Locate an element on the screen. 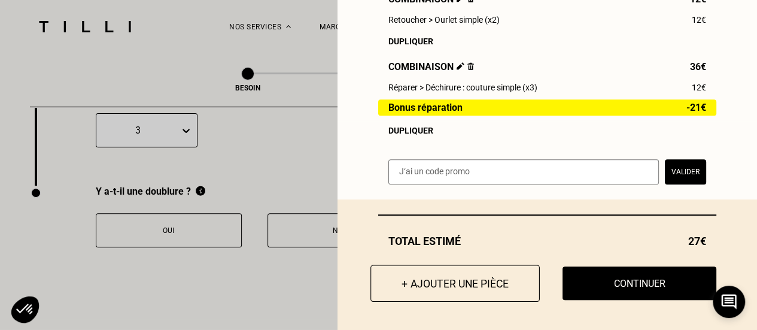 The height and width of the screenshot is (330, 757). span: Bonus réparation is located at coordinates (425, 107).